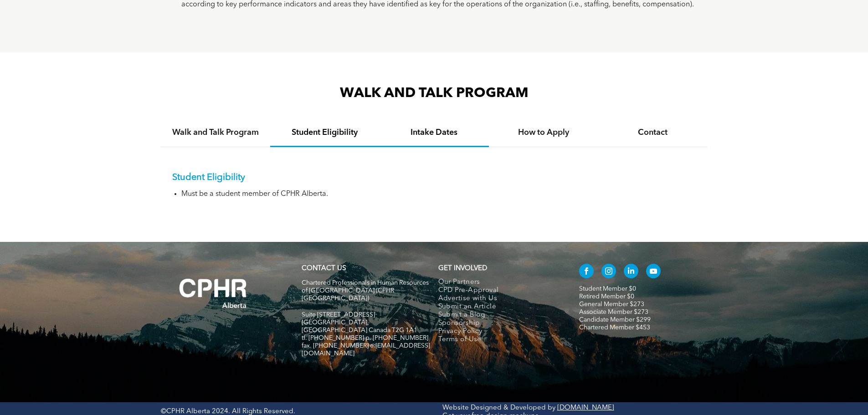 Image resolution: width=868 pixels, height=415 pixels. Describe the element at coordinates (499, 307) in the screenshot. I see `a: Submit an Article` at that location.